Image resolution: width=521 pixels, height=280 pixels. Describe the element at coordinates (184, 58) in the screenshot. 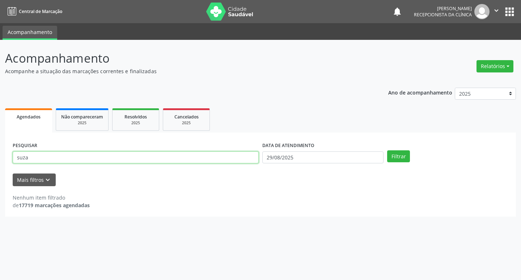

I see `p: Acompanhamento` at that location.